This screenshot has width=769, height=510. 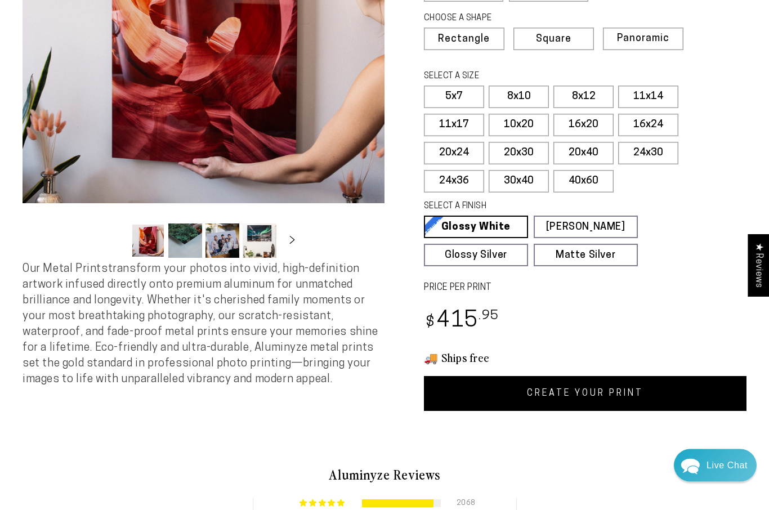 What do you see at coordinates (323, 504) in the screenshot?
I see `div: 91% (2068) reviews with 5 star rating` at bounding box center [323, 504].